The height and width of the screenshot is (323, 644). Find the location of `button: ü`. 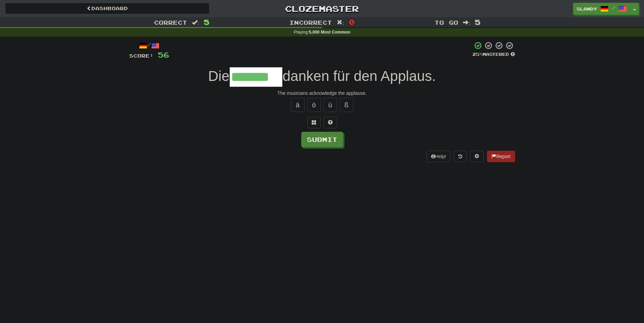

button: ü is located at coordinates (331, 104).